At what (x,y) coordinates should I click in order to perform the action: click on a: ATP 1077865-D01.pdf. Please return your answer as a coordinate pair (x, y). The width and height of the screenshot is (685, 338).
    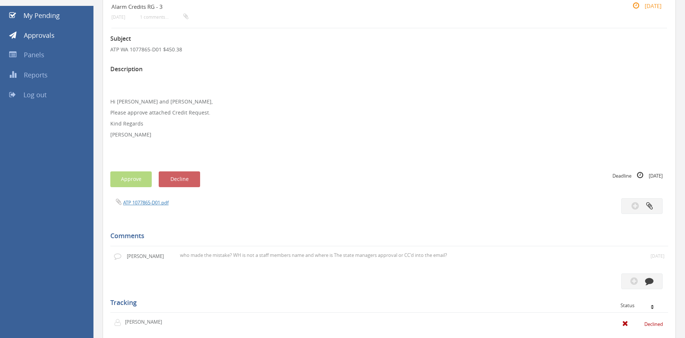
    Looking at the image, I should click on (146, 202).